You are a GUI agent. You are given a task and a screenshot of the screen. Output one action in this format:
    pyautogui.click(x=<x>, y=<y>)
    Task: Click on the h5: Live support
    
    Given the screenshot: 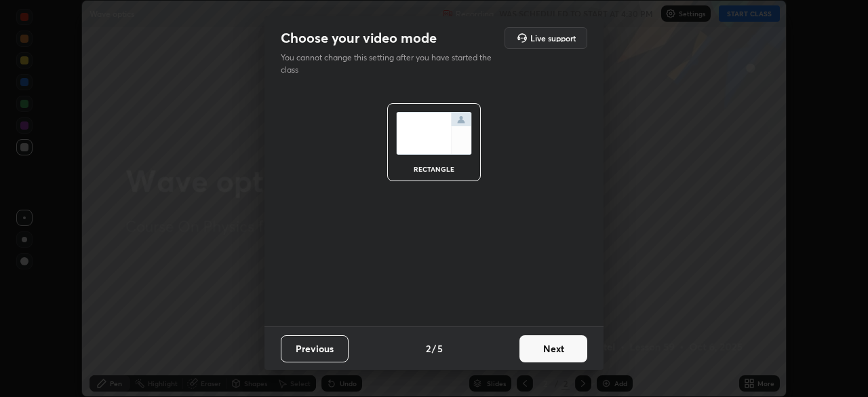 What is the action you would take?
    pyautogui.click(x=552, y=38)
    